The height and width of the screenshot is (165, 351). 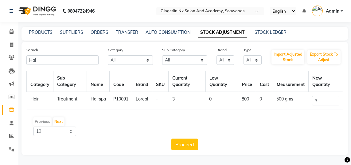 I want to click on button: Next, so click(x=59, y=122).